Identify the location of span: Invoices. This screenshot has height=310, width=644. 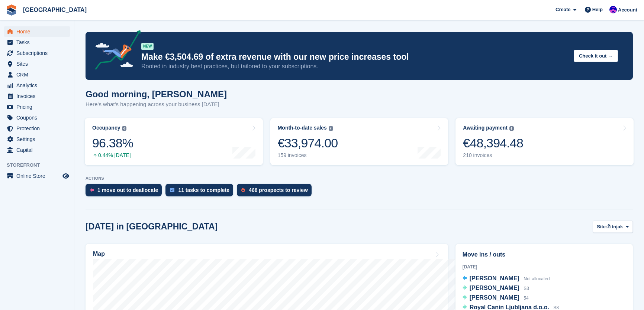
(39, 96).